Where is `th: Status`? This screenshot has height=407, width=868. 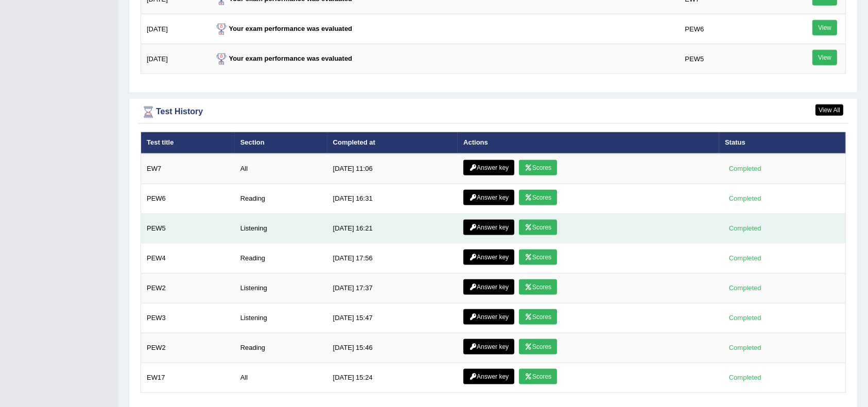
th: Status is located at coordinates (782, 143).